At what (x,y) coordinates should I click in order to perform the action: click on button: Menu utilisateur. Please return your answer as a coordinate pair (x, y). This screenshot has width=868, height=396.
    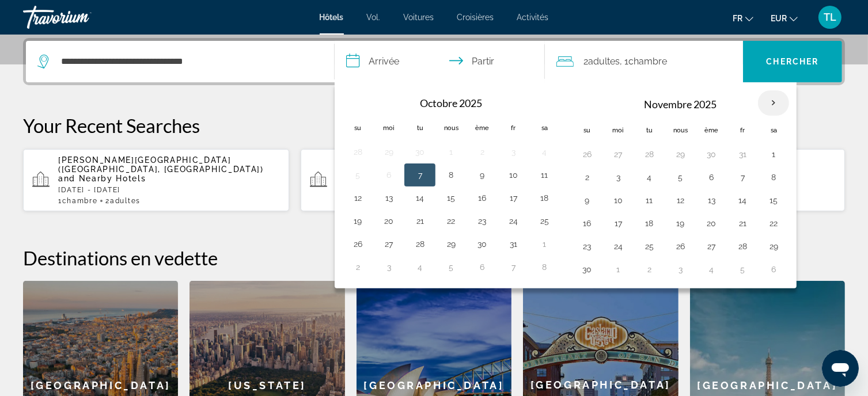
    Looking at the image, I should click on (831, 17).